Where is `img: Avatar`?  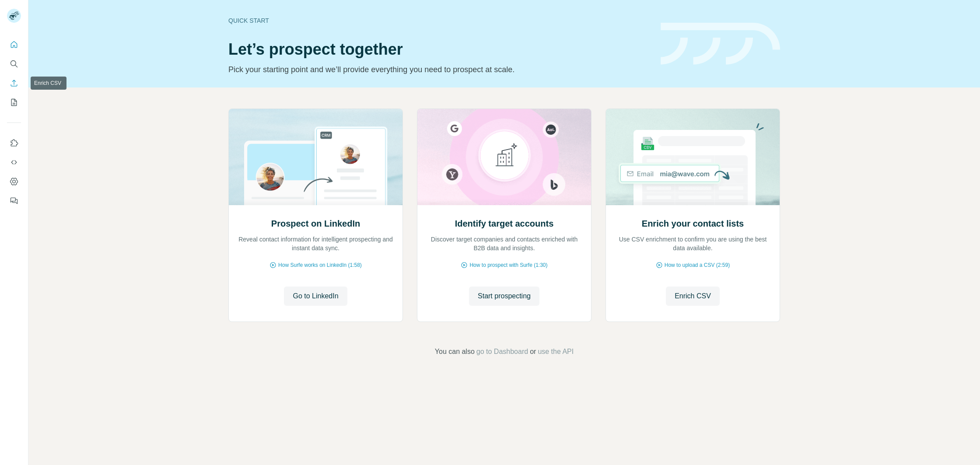
img: Avatar is located at coordinates (14, 16).